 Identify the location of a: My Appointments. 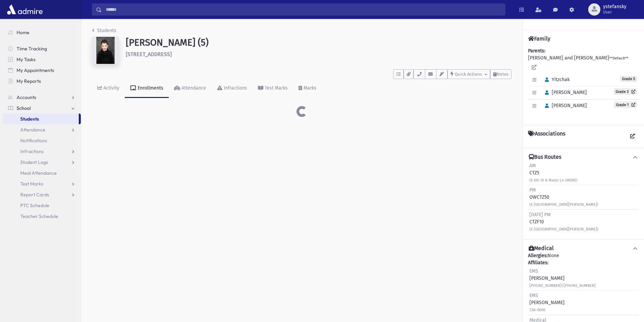
(42, 70).